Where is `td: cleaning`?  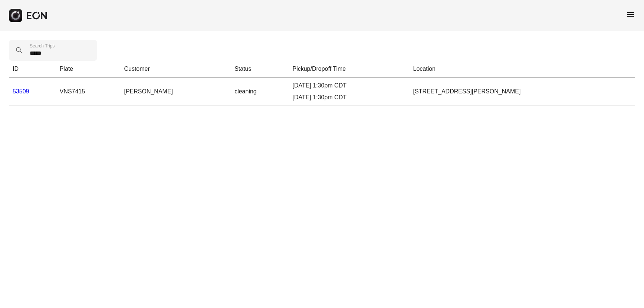
td: cleaning is located at coordinates (260, 91).